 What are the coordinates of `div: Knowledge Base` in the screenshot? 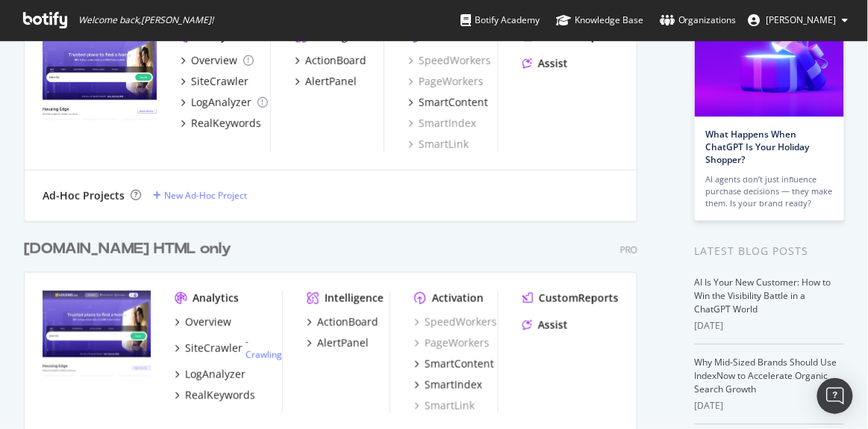 It's located at (599, 20).